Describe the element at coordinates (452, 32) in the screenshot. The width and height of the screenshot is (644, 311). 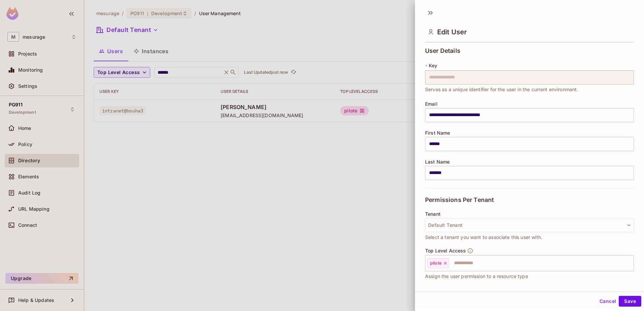
I see `span: Edit User` at that location.